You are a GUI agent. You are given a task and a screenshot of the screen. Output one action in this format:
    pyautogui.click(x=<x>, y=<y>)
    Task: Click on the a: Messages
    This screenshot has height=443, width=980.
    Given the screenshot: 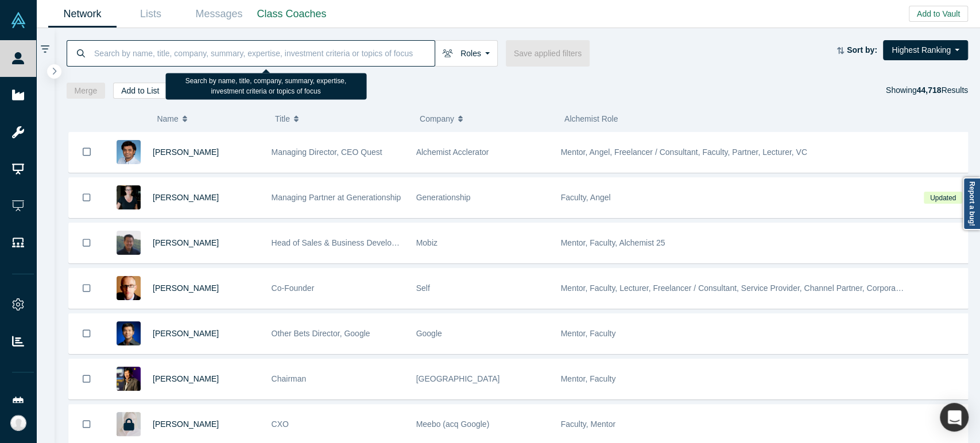 What is the action you would take?
    pyautogui.click(x=219, y=13)
    